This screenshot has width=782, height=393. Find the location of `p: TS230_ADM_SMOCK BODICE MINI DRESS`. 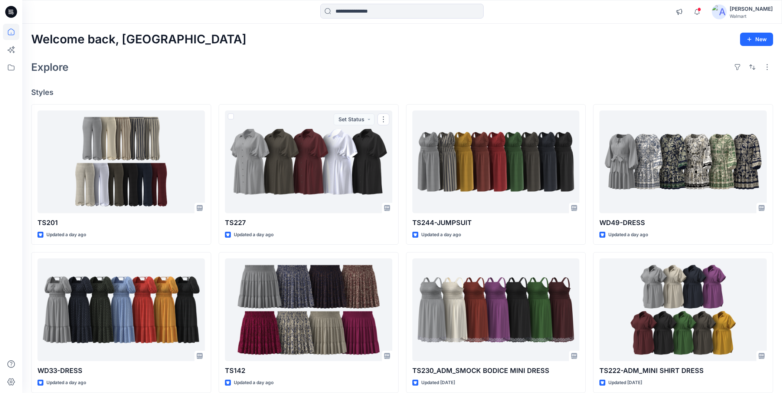

p: TS230_ADM_SMOCK BODICE MINI DRESS is located at coordinates (496, 371).